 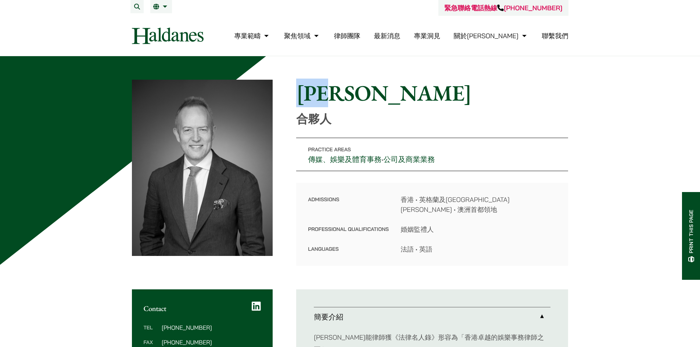 What do you see at coordinates (479, 229) in the screenshot?
I see `dd: 婚姻監禮人` at bounding box center [479, 229].